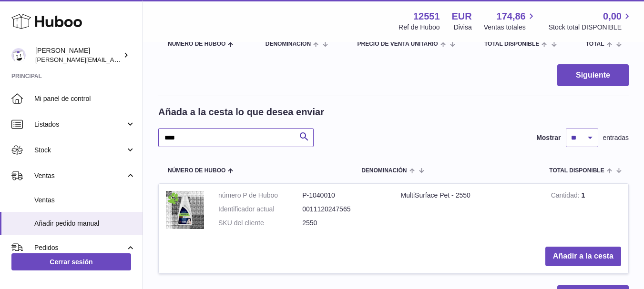 This screenshot has height=289, width=644. Describe the element at coordinates (593, 75) in the screenshot. I see `button: Siguiente` at that location.